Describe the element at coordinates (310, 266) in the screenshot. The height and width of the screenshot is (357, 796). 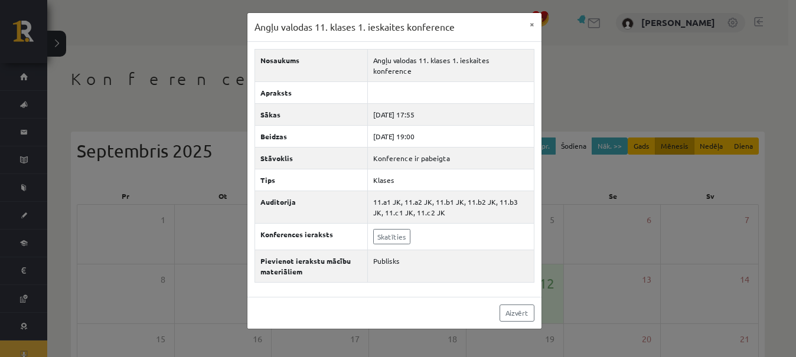
I see `th: Pievienot ierakstu mācību materiāliem` at that location.